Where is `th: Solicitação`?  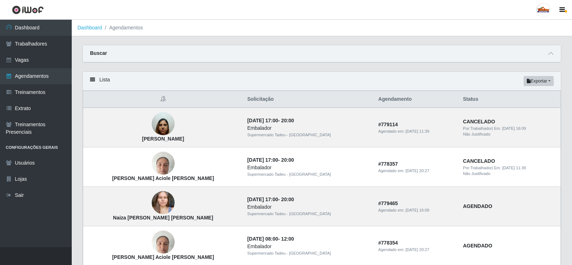 th: Solicitação is located at coordinates (308, 99).